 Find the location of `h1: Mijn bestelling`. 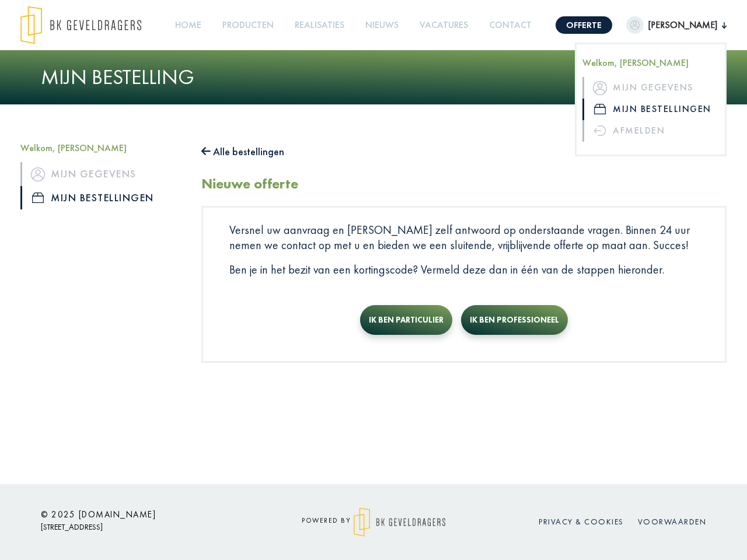

h1: Mijn bestelling is located at coordinates (374, 77).